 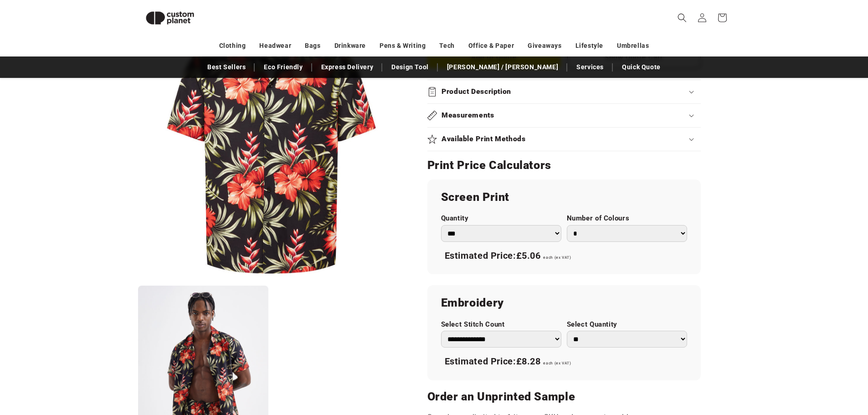 I want to click on a: Office & Paper, so click(x=491, y=45).